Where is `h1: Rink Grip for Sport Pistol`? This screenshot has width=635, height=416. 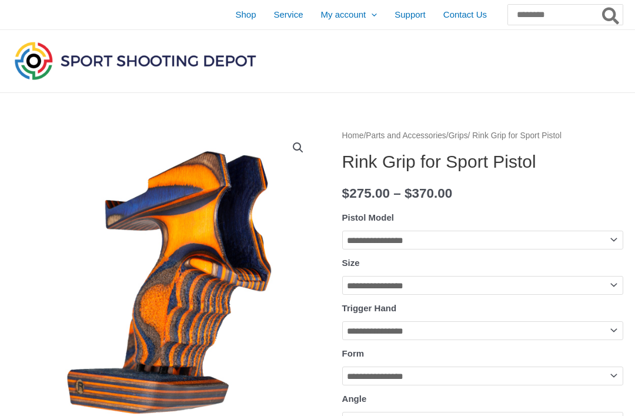 h1: Rink Grip for Sport Pistol is located at coordinates (483, 162).